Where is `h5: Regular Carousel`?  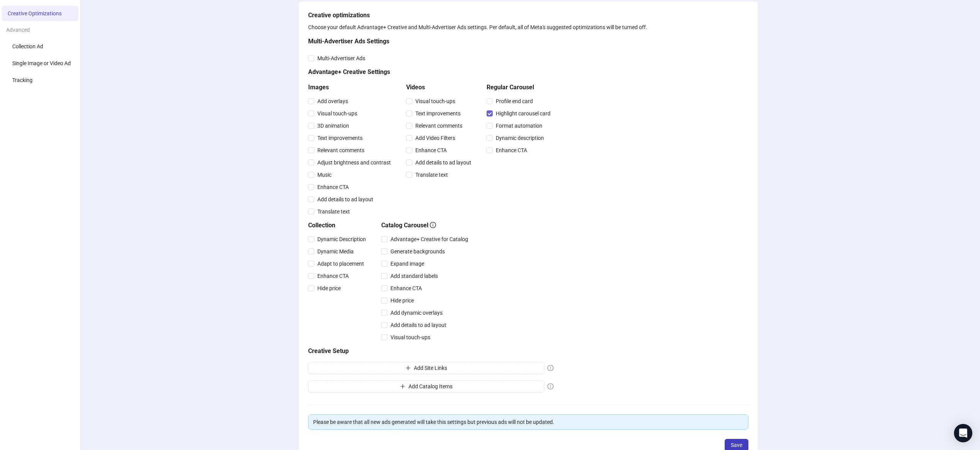 h5: Regular Carousel is located at coordinates (520, 87).